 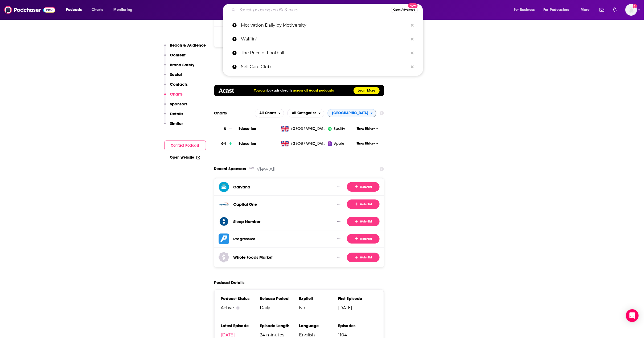 What do you see at coordinates (634, 6) in the screenshot?
I see `svg: Add a profile image` at bounding box center [634, 6].